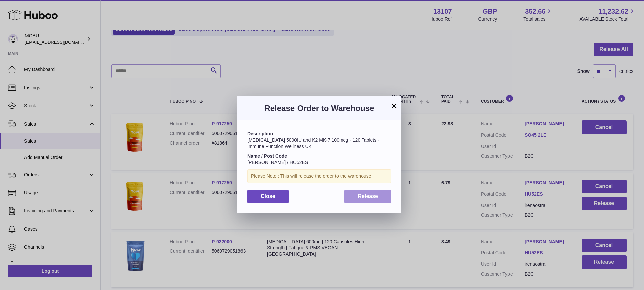  Describe the element at coordinates (267, 156) in the screenshot. I see `strong: Name / Post Code` at that location.